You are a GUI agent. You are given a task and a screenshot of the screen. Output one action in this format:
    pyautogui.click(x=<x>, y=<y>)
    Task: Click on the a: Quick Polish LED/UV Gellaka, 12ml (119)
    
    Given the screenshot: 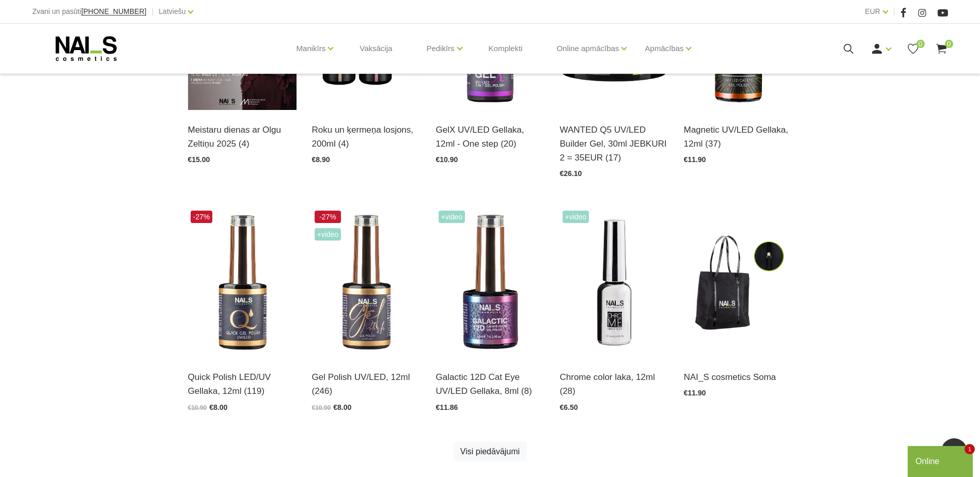 What is the action you would take?
    pyautogui.click(x=243, y=384)
    